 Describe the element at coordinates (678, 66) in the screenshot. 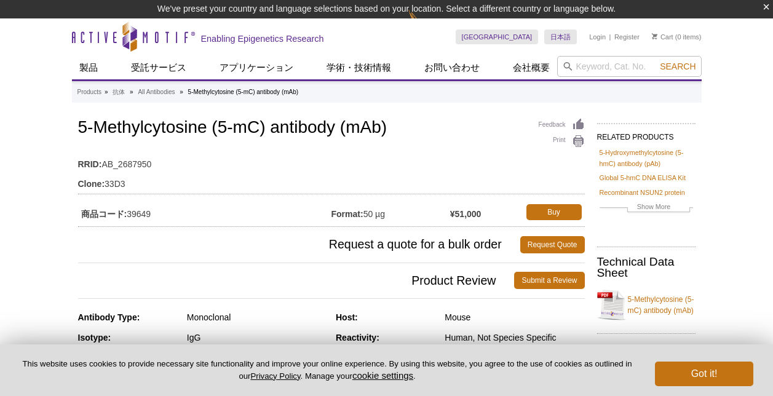

I see `span: Search` at that location.